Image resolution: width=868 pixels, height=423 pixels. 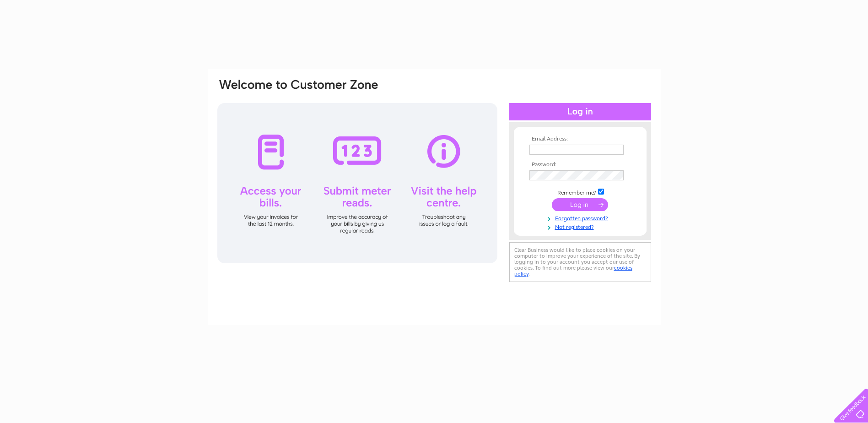 What do you see at coordinates (580, 139) in the screenshot?
I see `th: Email Address:` at bounding box center [580, 139].